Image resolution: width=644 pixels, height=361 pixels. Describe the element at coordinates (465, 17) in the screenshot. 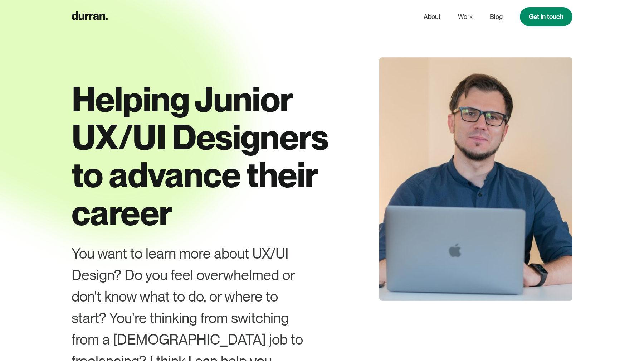

I see `a: Work` at that location.